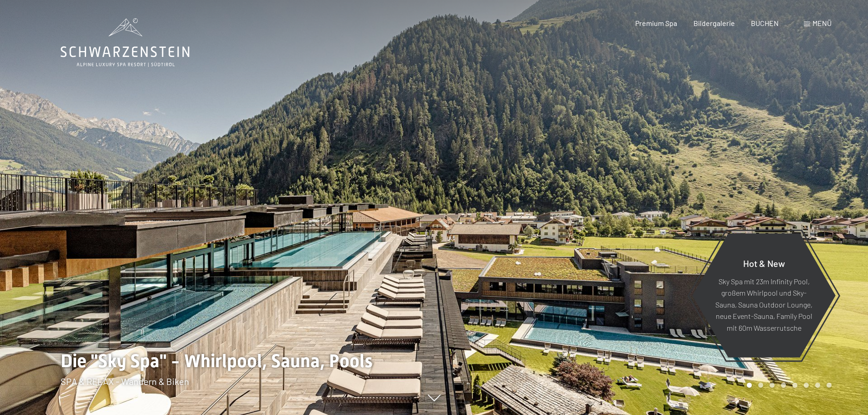  I want to click on span: Menü, so click(822, 23).